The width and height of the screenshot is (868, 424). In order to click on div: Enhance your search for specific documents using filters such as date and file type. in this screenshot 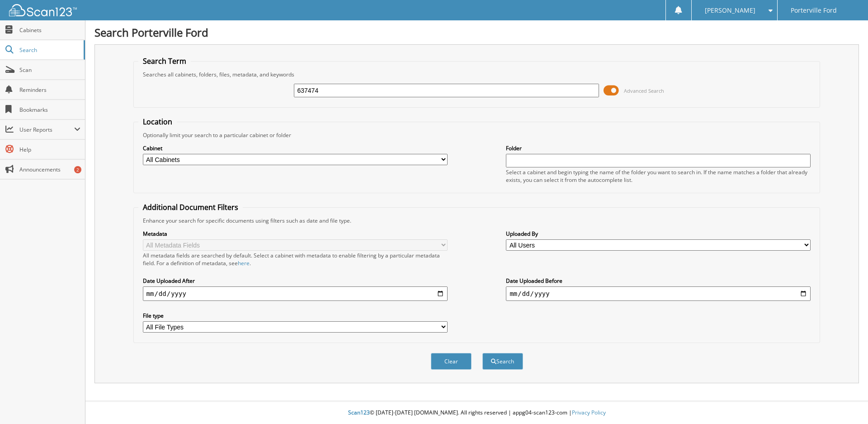, I will do `click(477, 220)`.